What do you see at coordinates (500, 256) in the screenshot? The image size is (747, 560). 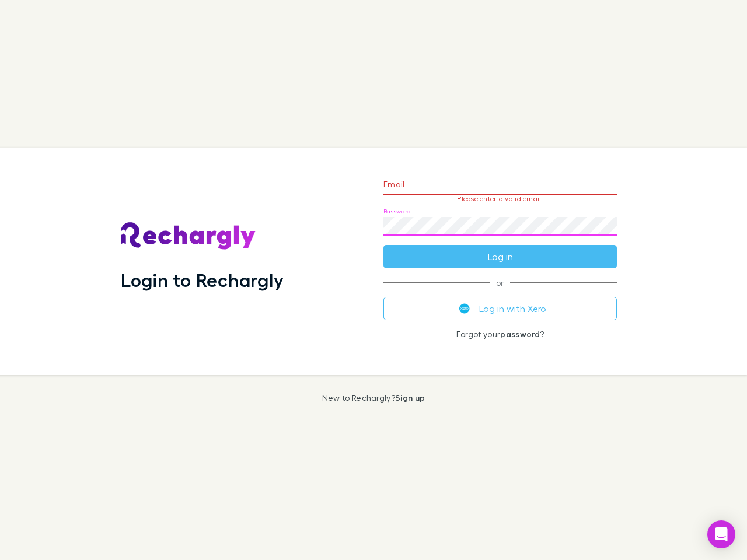 I see `button: Log in` at bounding box center [500, 256].